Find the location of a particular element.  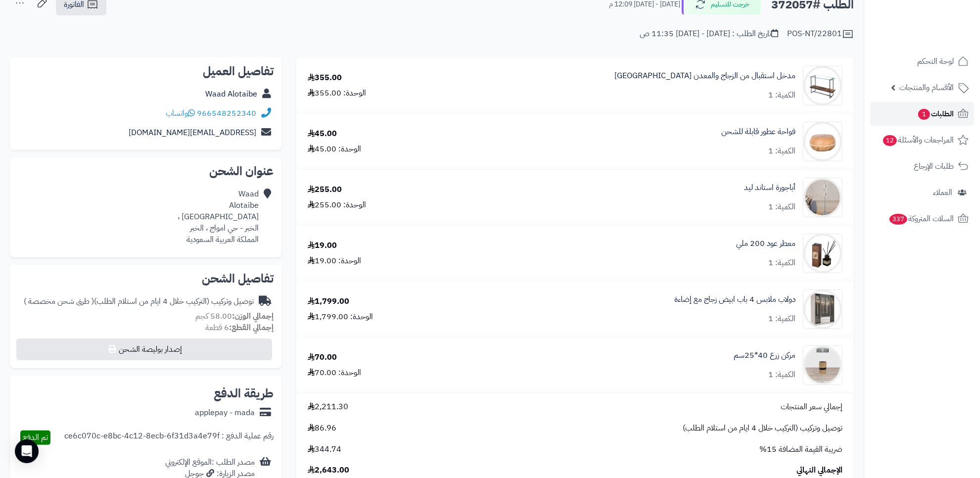

span: السلات المتروكة is located at coordinates (921, 219).